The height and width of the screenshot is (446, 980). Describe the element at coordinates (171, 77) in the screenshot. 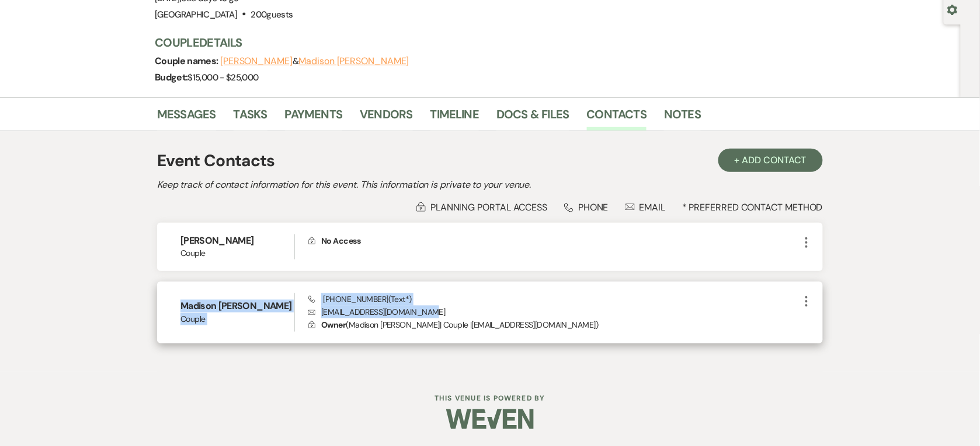

I see `span: Budget:` at that location.